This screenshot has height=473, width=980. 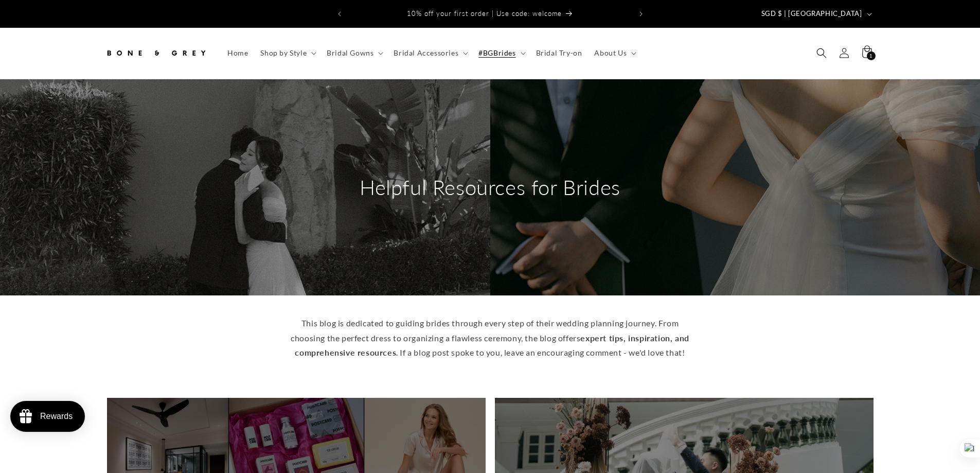 I want to click on a: Home, so click(x=238, y=53).